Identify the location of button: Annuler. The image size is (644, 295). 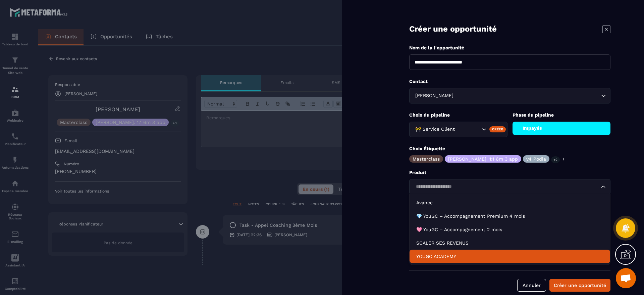
(532, 285).